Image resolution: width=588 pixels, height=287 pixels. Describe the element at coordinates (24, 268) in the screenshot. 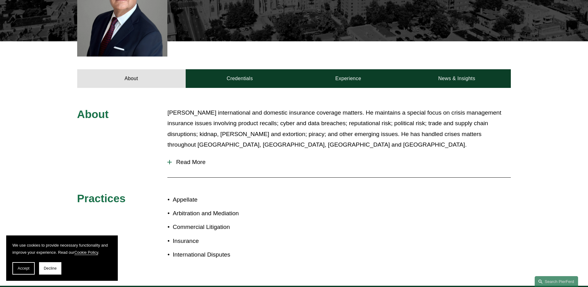

I see `span: Accept` at that location.